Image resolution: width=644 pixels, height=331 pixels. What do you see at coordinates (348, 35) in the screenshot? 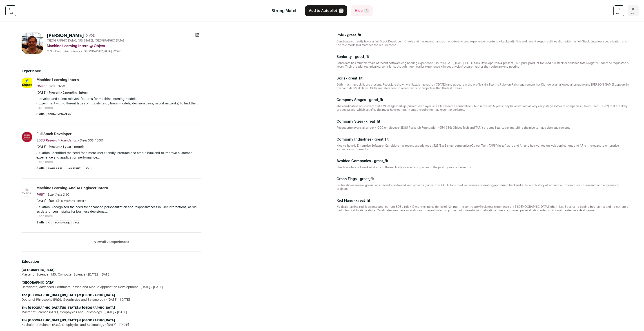
I see `p: Role - great_fit` at bounding box center [348, 35].